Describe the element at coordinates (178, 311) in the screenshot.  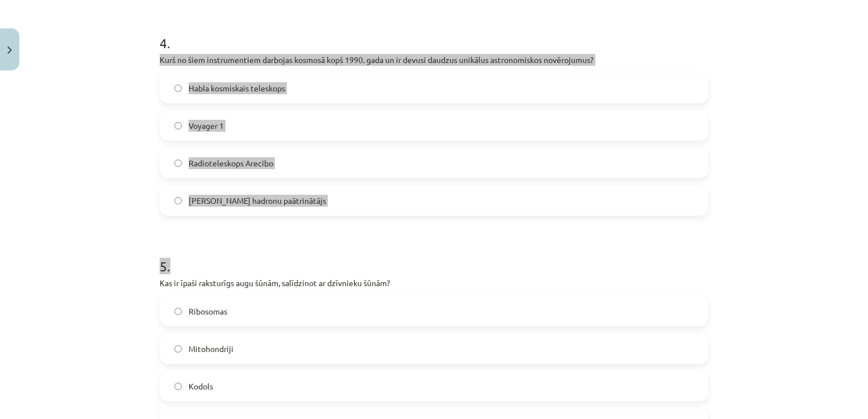
I see `input: Ribosomas` at that location.